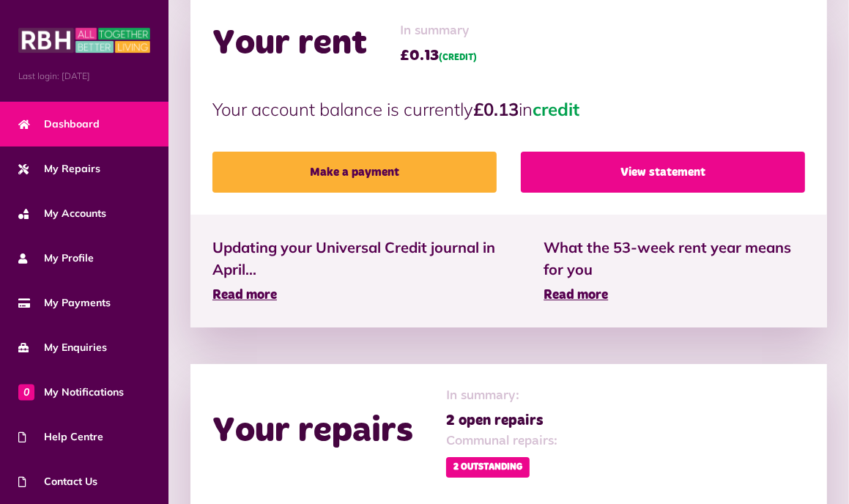 The width and height of the screenshot is (849, 504). I want to click on a: What the 53-week rent year means for you Read more, so click(674, 271).